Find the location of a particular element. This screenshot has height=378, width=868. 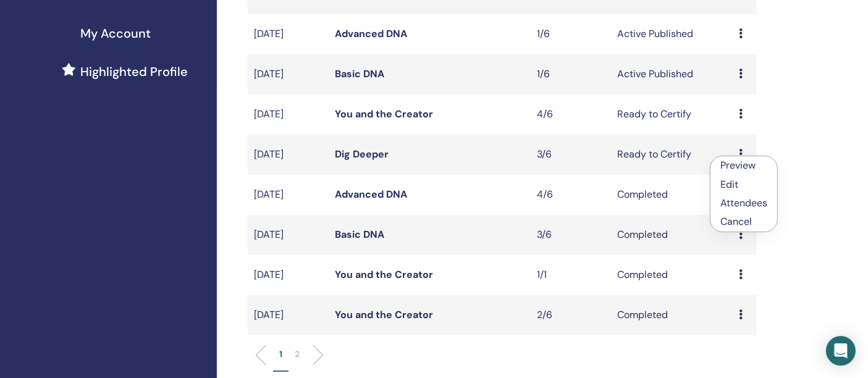

a: Dig Deeper is located at coordinates (362, 154).